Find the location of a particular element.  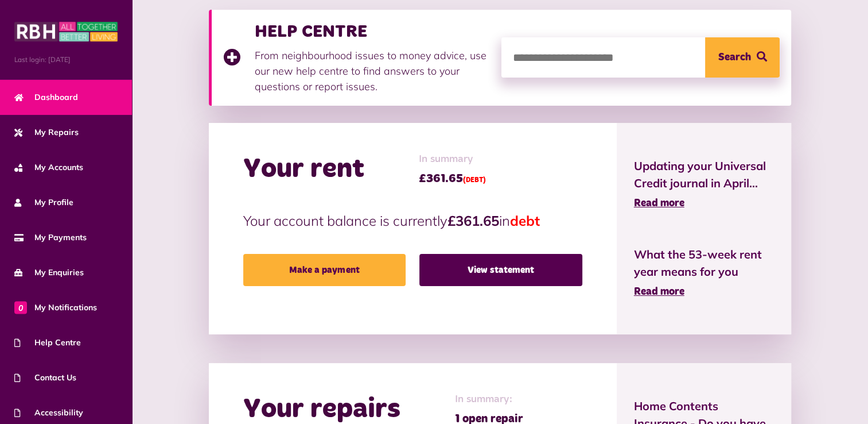

p: Your account balance is currently in is located at coordinates (412, 221).